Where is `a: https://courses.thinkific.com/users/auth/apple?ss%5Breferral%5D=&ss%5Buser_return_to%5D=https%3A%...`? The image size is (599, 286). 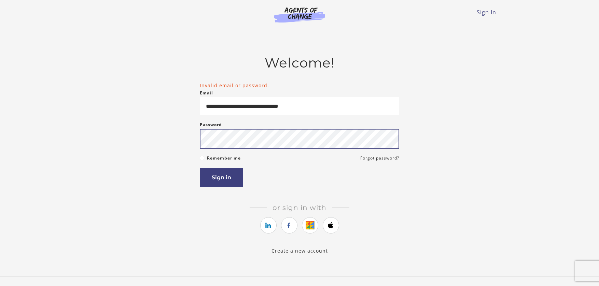
a: https://courses.thinkific.com/users/auth/apple?ss%5Breferral%5D=&ss%5Buser_return_to%5D=https%3A%... is located at coordinates (331, 226).